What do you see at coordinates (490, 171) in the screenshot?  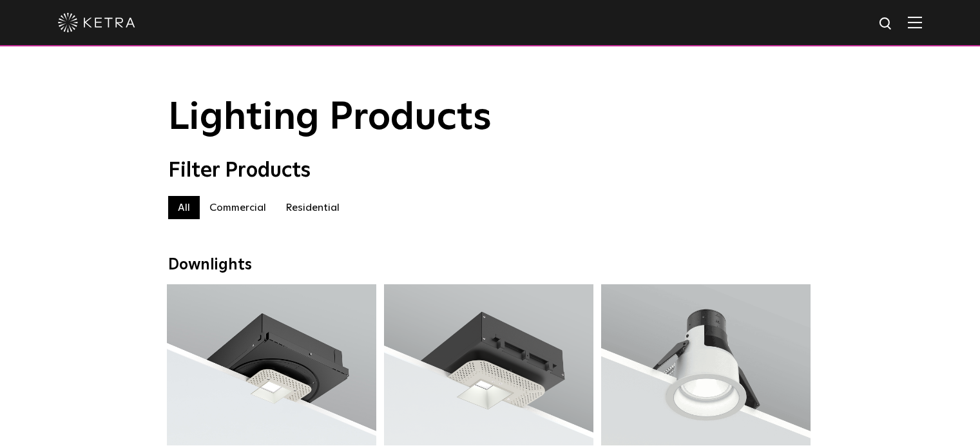 I see `div: Filter Products` at bounding box center [490, 171].